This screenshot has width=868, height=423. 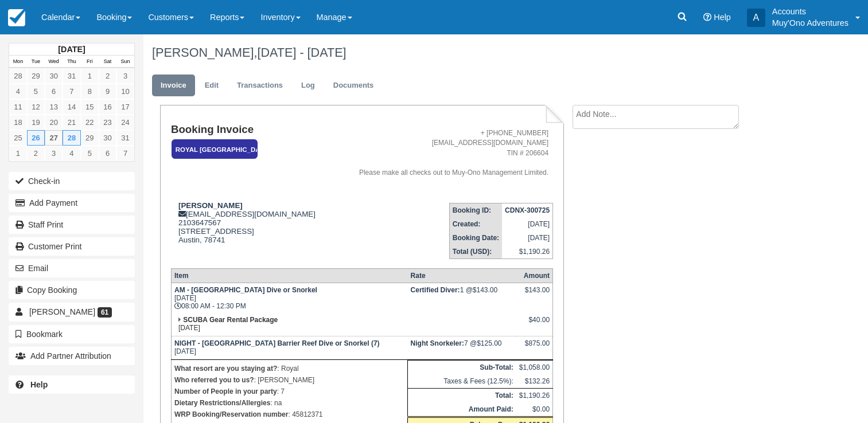 I want to click on th: Item, so click(x=289, y=275).